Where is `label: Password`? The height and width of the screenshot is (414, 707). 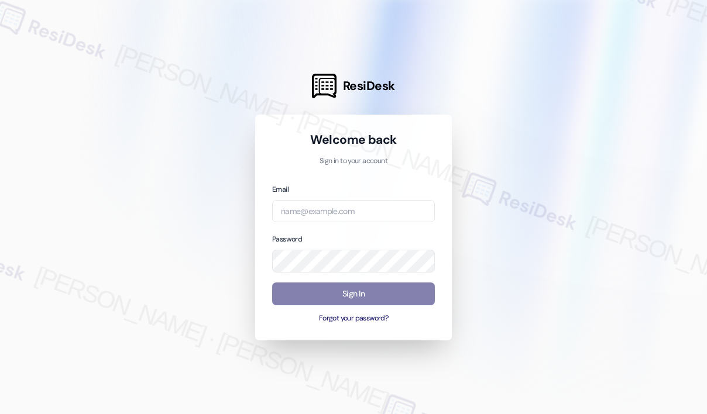
label: Password is located at coordinates (287, 239).